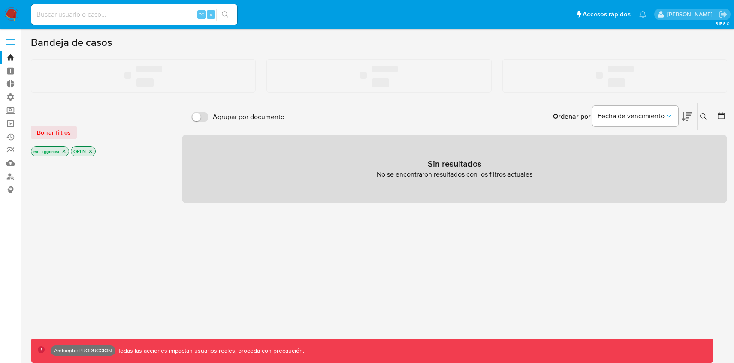 This screenshot has width=734, height=363. Describe the element at coordinates (723, 14) in the screenshot. I see `a: Salir` at that location.